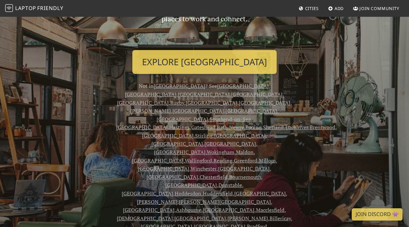 This screenshot has height=227, width=409. Describe the element at coordinates (339, 8) in the screenshot. I see `span: Add` at that location.